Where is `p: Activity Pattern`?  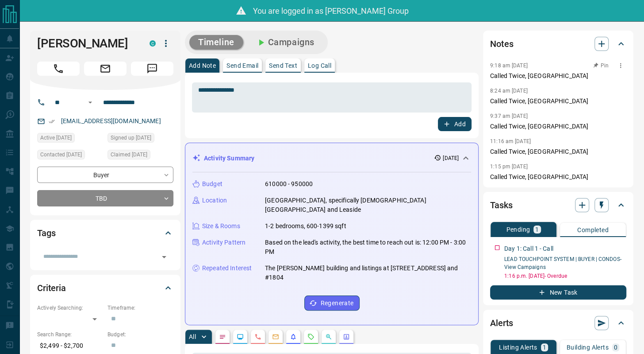
p: Activity Pattern is located at coordinates (224, 242).